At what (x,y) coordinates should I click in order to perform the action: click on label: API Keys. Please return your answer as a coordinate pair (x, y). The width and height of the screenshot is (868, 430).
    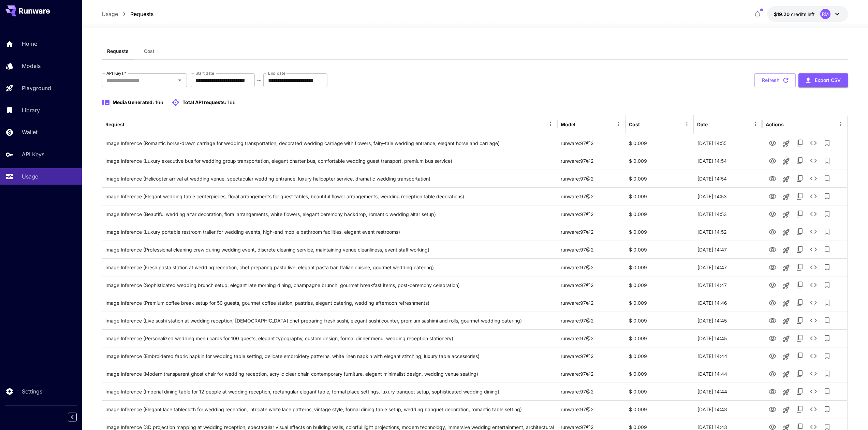
    Looking at the image, I should click on (116, 73).